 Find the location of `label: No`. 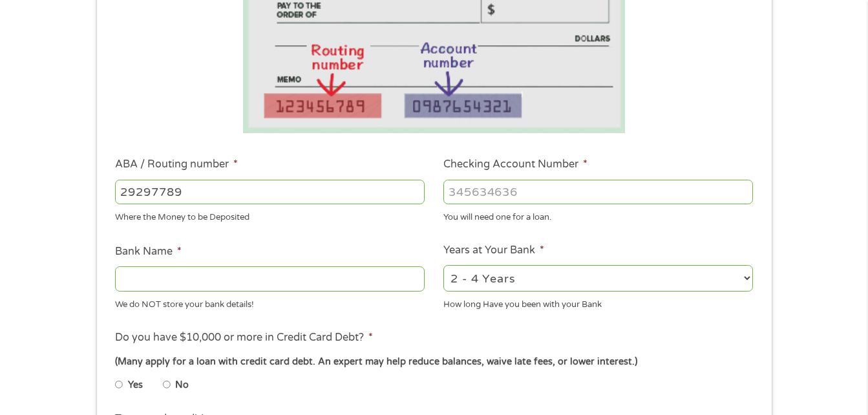

label: No is located at coordinates (182, 385).